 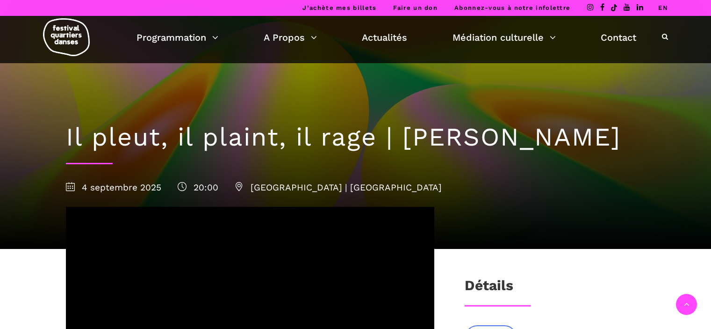 What do you see at coordinates (66, 37) in the screenshot?
I see `img: logo-fqd-med` at bounding box center [66, 37].